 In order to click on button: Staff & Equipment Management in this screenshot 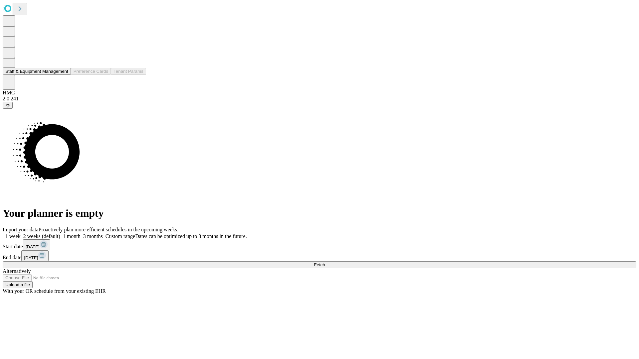, I will do `click(37, 71)`.